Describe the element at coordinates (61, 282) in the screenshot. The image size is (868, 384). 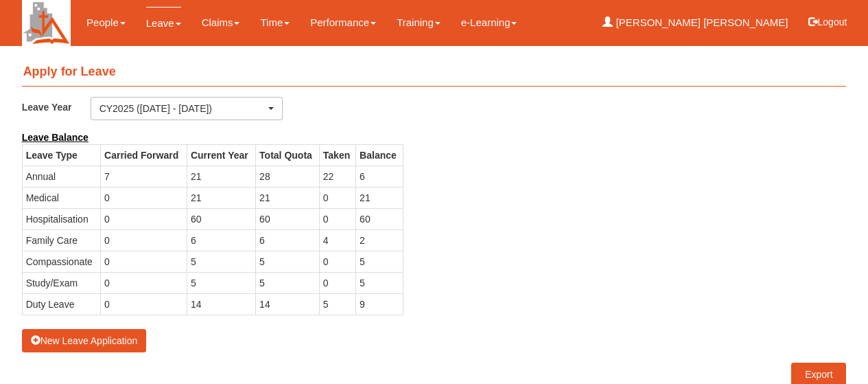
I see `td: Study/Exam` at that location.